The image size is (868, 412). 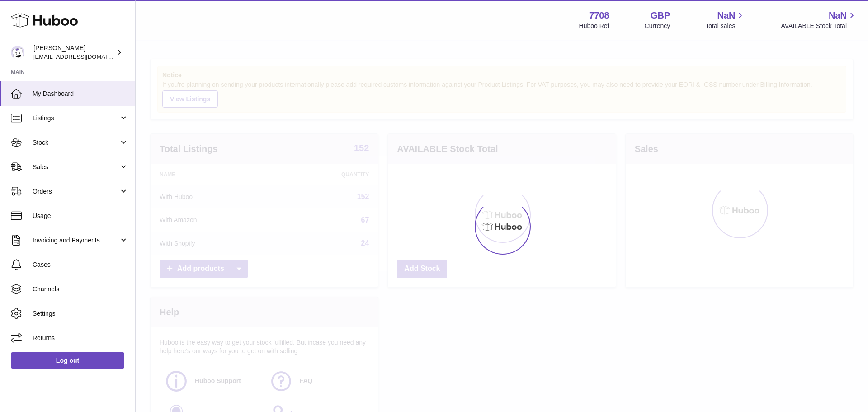 What do you see at coordinates (81, 289) in the screenshot?
I see `span: Channels` at bounding box center [81, 289].